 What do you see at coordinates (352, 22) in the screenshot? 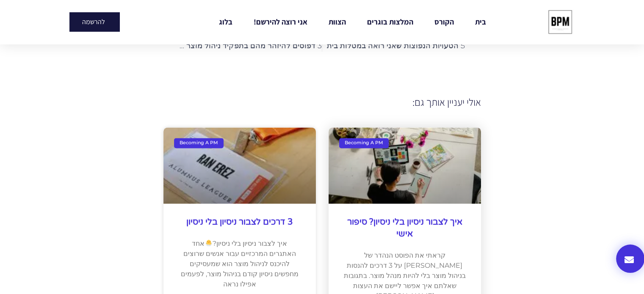
I see `nav: Menu` at bounding box center [352, 22].